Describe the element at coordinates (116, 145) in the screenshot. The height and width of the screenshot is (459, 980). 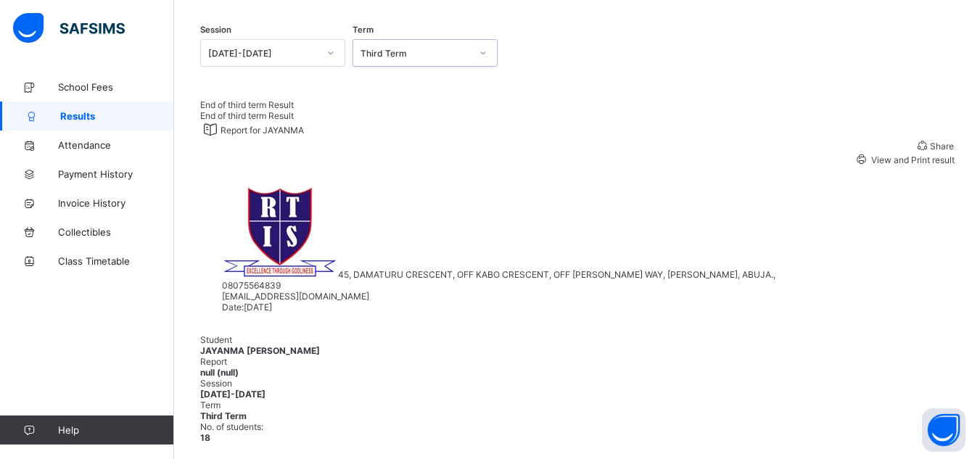
I see `span: Attendance` at that location.